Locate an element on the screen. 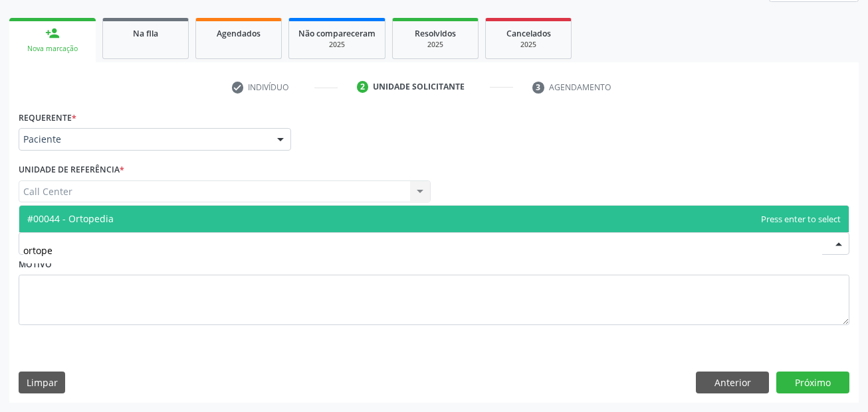  label: Unidade de referência is located at coordinates (71, 170).